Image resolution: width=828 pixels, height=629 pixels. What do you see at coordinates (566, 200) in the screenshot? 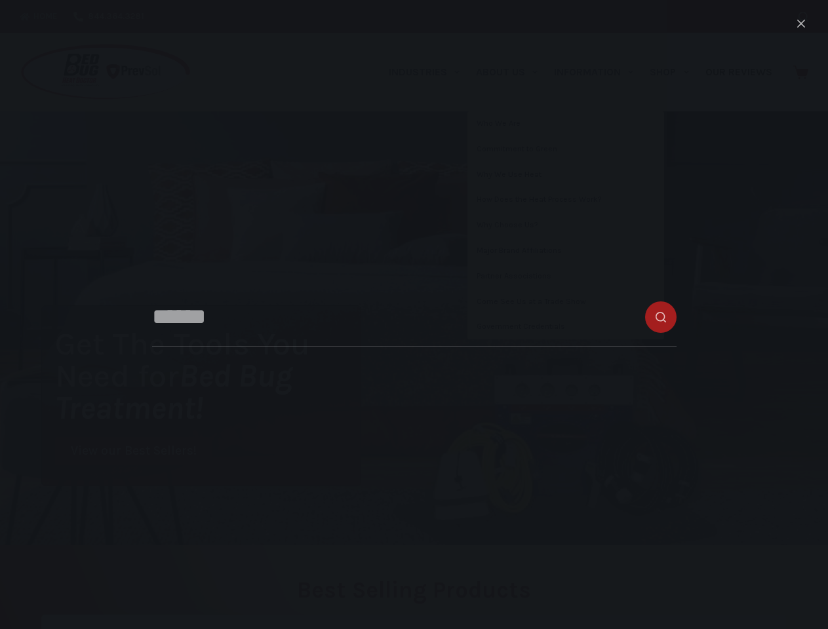
I see `a: How Does the Heat Process Work?` at bounding box center [566, 200].